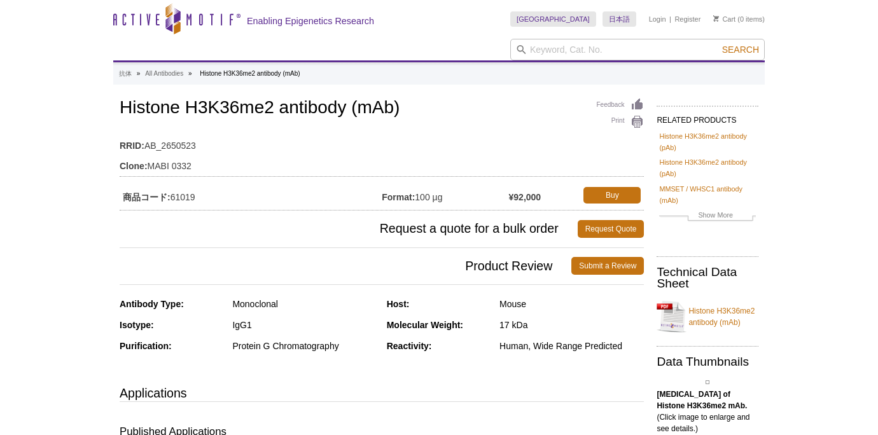  I want to click on span: Product Review, so click(346, 266).